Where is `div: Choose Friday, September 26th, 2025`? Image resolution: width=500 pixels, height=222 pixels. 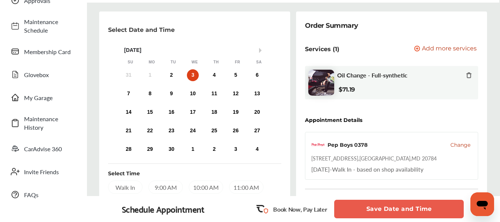
div: Choose Friday, September 26th, 2025 is located at coordinates (236, 131).